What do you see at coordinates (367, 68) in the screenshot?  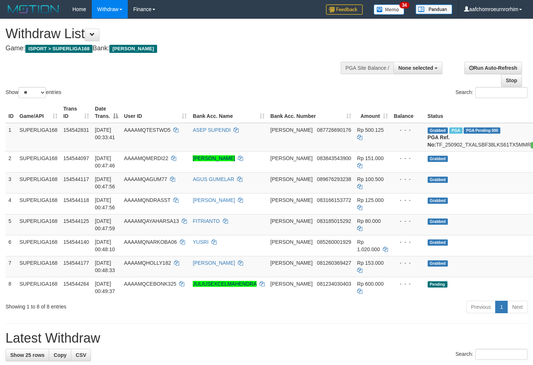 I see `div: PGA Site Balance /` at bounding box center [367, 68].